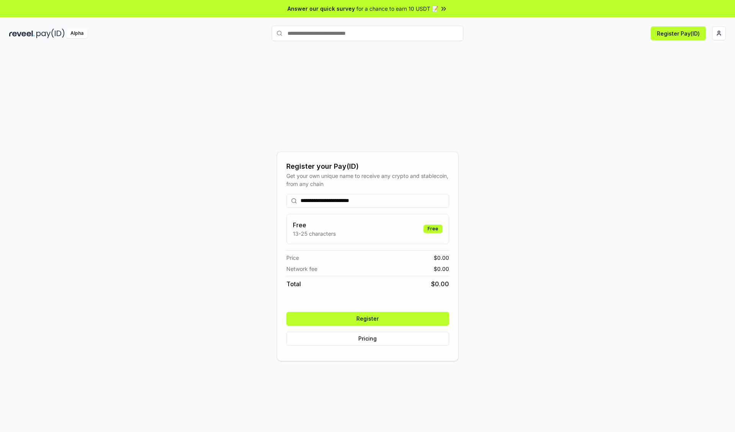  Describe the element at coordinates (22, 33) in the screenshot. I see `img: reveel_dark` at that location.